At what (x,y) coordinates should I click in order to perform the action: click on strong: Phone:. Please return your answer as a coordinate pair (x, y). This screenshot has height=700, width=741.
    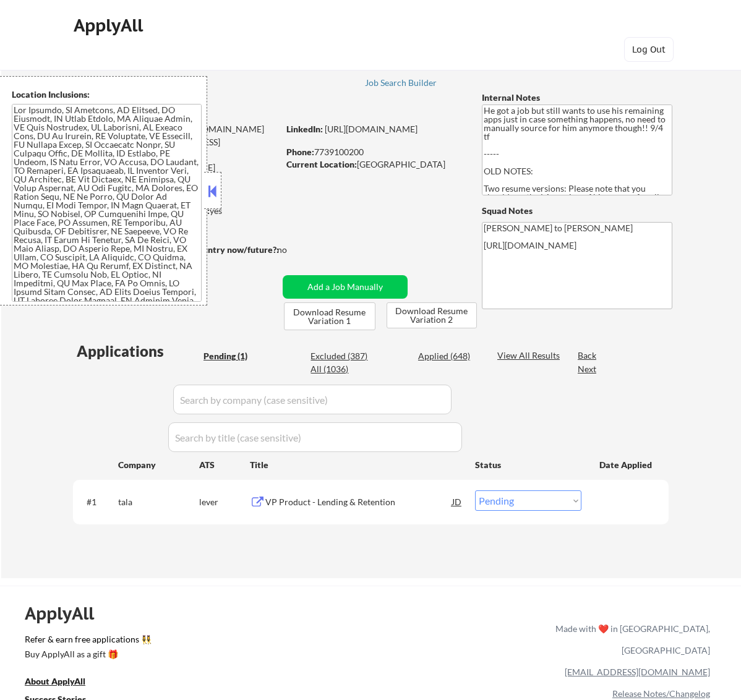
    Looking at the image, I should click on (300, 152).